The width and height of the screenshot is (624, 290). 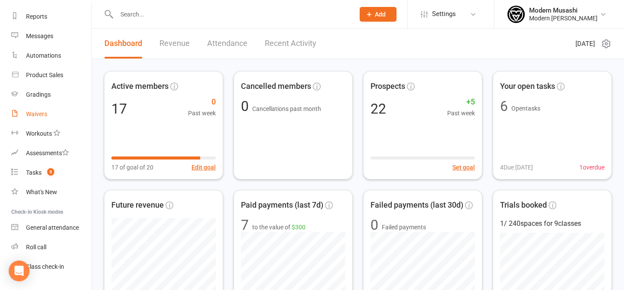 What do you see at coordinates (123, 43) in the screenshot?
I see `a: Dashboard` at bounding box center [123, 43].